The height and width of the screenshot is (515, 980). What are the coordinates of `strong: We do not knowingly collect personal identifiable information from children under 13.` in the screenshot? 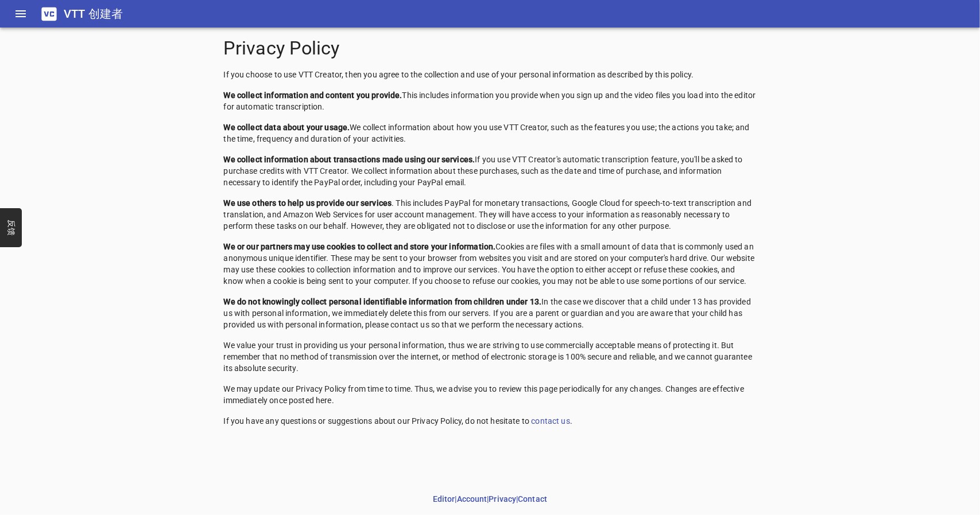 It's located at (383, 301).